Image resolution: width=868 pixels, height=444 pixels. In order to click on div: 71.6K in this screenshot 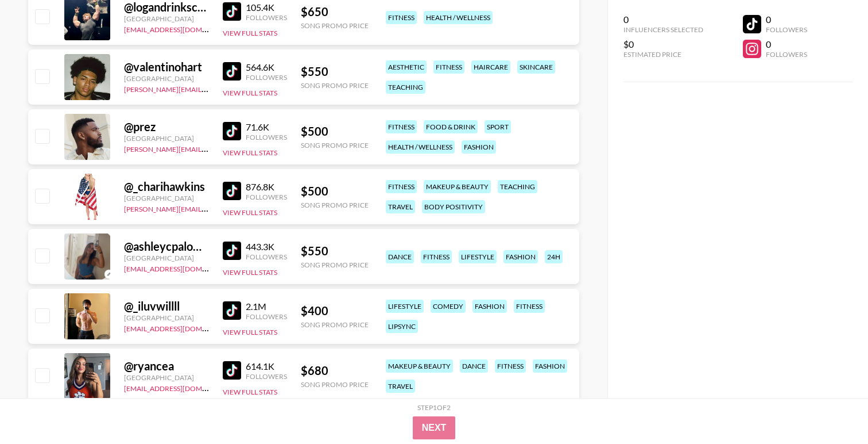, I will do `click(266, 127)`.